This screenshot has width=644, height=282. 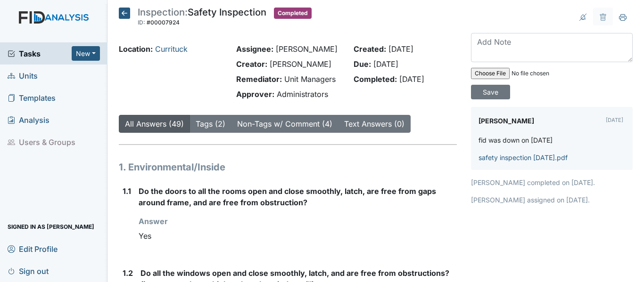 What do you see at coordinates (154, 124) in the screenshot?
I see `a: All Answers (49)` at bounding box center [154, 124].